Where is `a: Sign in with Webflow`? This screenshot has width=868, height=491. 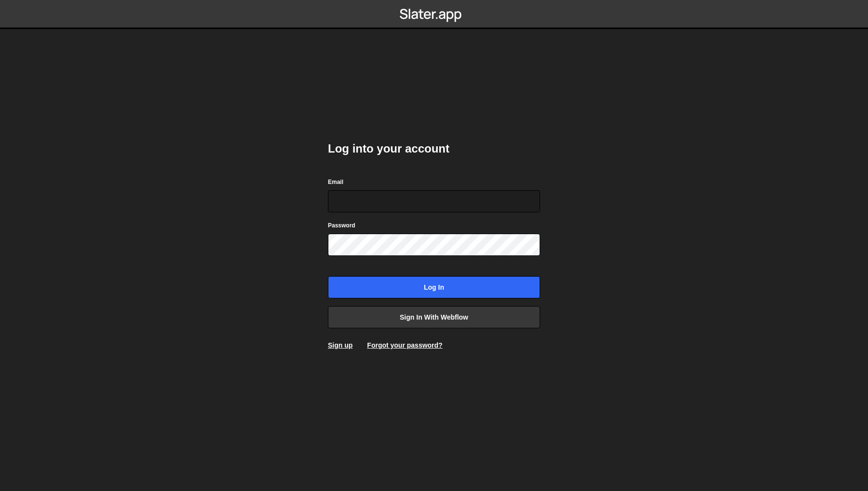
a: Sign in with Webflow is located at coordinates (434, 317).